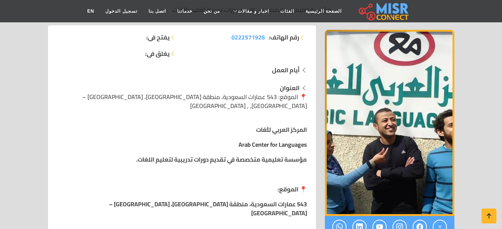 The height and width of the screenshot is (229, 502). What do you see at coordinates (390, 123) in the screenshot?
I see `div: 1 / 1` at bounding box center [390, 123].